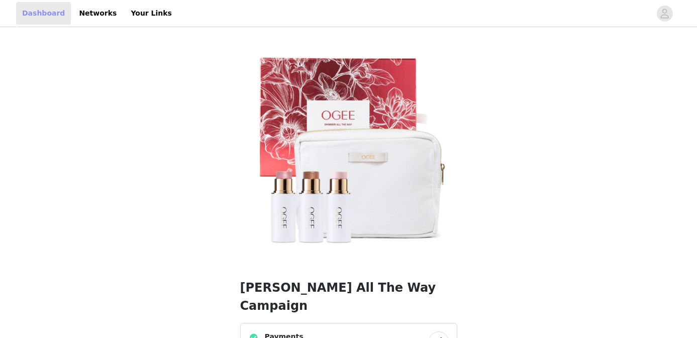 This screenshot has height=338, width=697. What do you see at coordinates (664, 14) in the screenshot?
I see `div: avatar` at bounding box center [664, 14].